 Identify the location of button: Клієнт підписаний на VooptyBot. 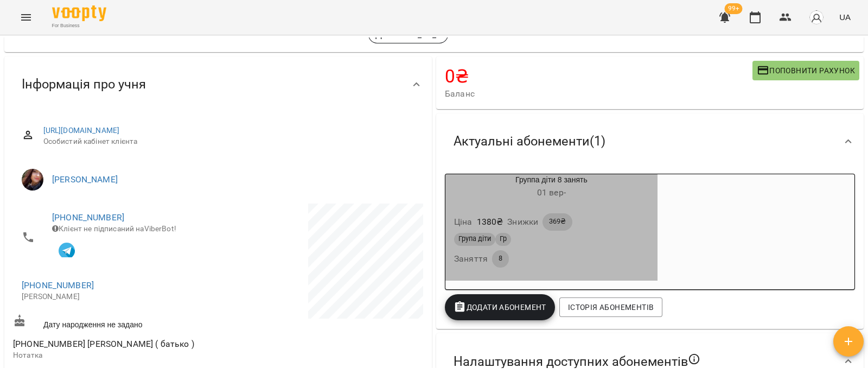
(66, 249).